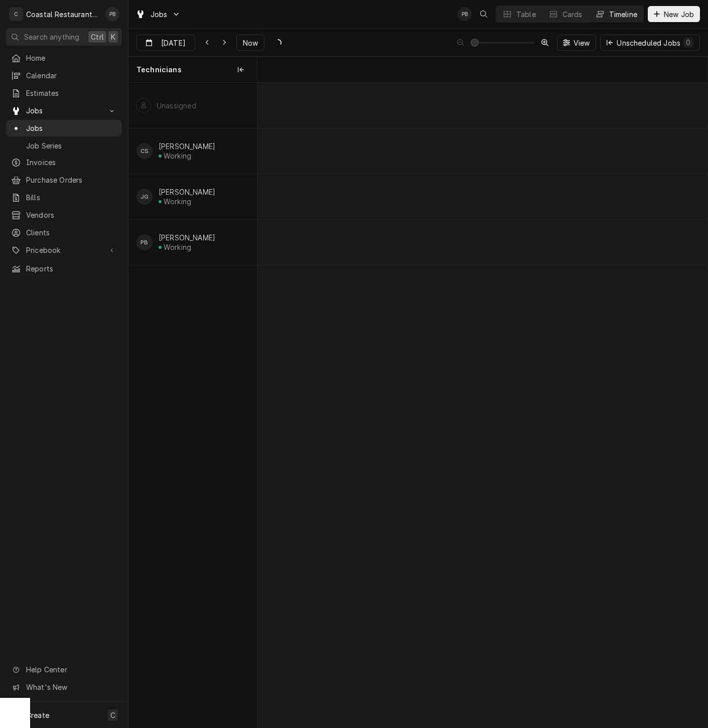 The height and width of the screenshot is (728, 708). What do you see at coordinates (98, 37) in the screenshot?
I see `span: Ctrl` at bounding box center [98, 37].